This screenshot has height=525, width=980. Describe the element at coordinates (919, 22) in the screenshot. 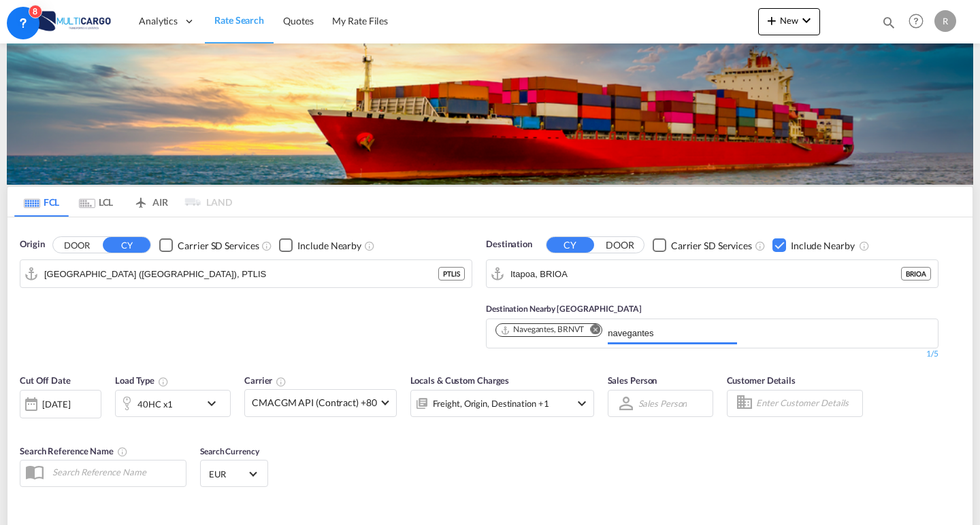

I see `div: Help` at that location.